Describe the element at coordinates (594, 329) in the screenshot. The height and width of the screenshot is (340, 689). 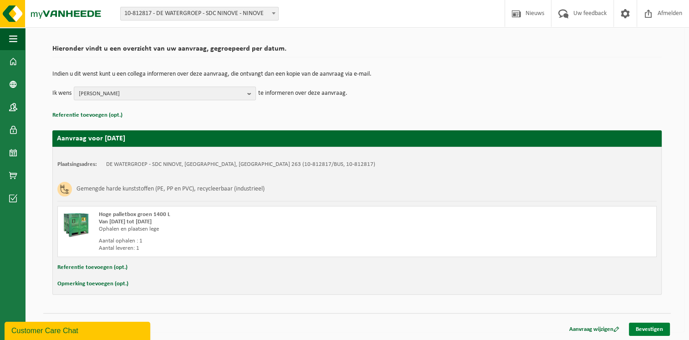
I see `a: Aanvraag wijzigen` at that location.